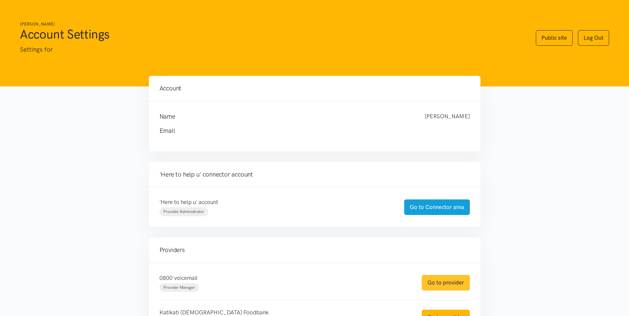 Image resolution: width=629 pixels, height=316 pixels. What do you see at coordinates (179, 288) in the screenshot?
I see `span: Provider Manager` at bounding box center [179, 288].